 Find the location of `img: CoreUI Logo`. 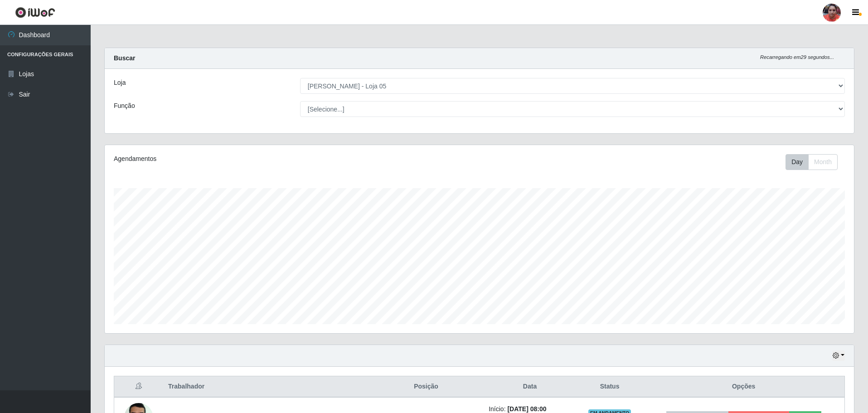

img: CoreUI Logo is located at coordinates (35, 12).